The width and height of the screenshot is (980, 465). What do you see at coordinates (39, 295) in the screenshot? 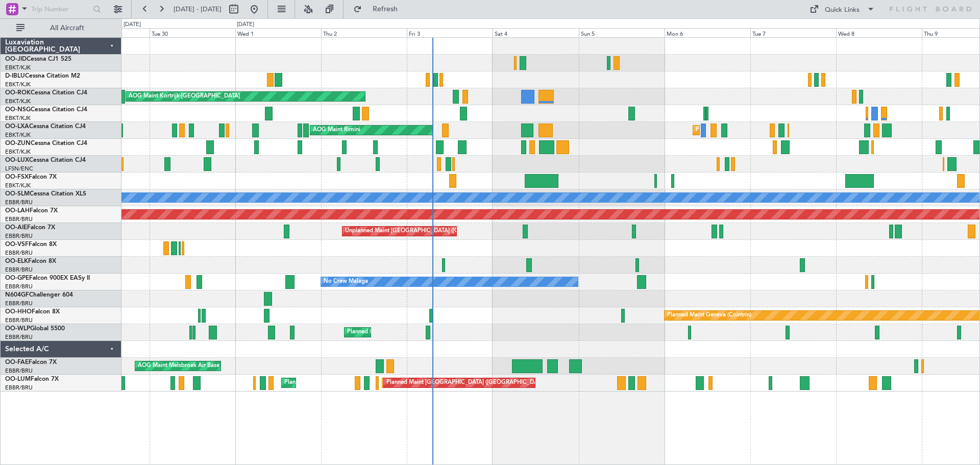
I see `a: N604GFChallenger 604` at bounding box center [39, 295].